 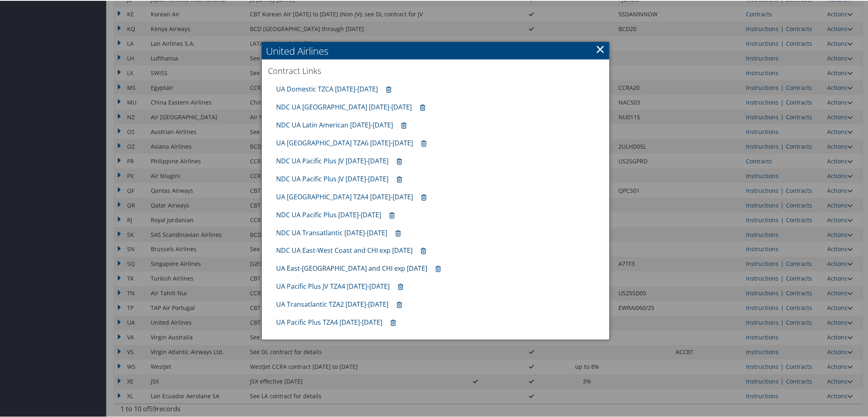 I want to click on h3: Contract Links, so click(x=435, y=70).